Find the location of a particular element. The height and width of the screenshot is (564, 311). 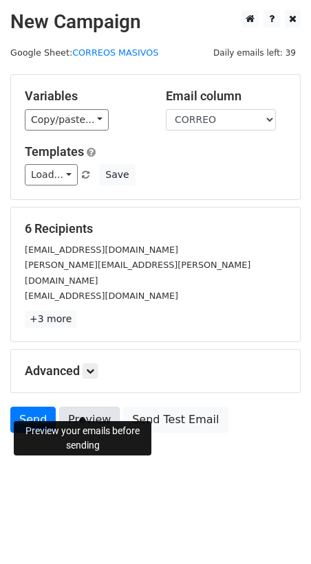

a: +3 more is located at coordinates (50, 319).